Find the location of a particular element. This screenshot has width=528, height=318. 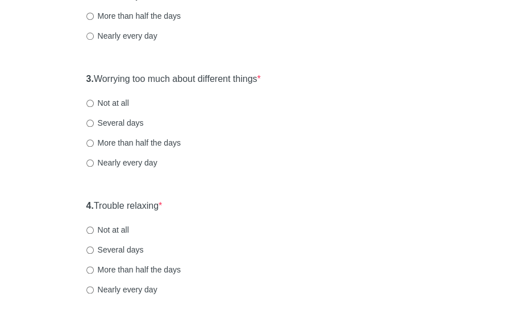

label: Trouble relaxing is located at coordinates (124, 206).